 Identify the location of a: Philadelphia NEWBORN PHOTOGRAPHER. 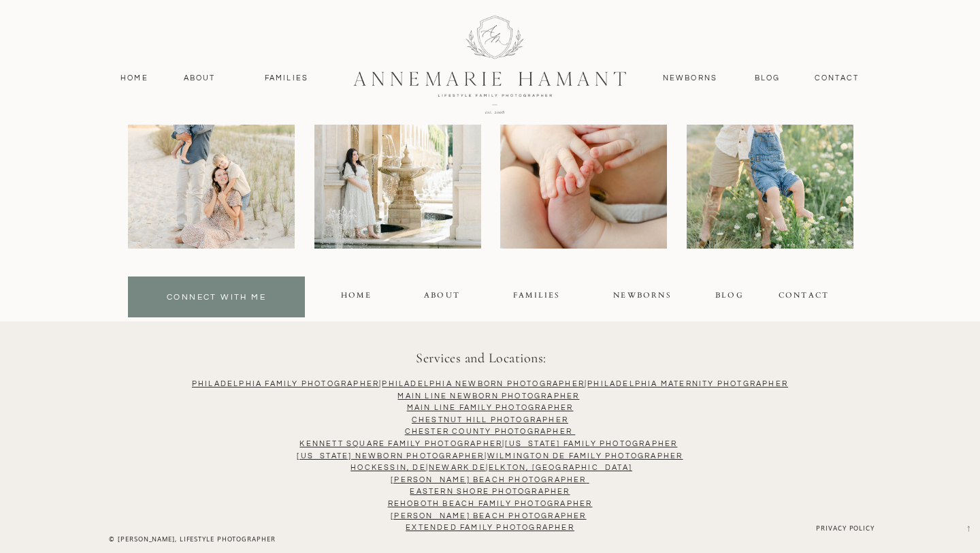
(483, 383).